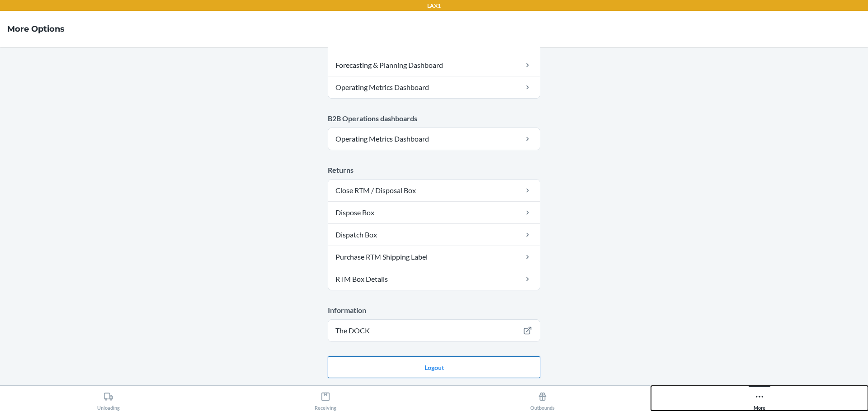 Image resolution: width=868 pixels, height=412 pixels. What do you see at coordinates (760, 400) in the screenshot?
I see `div: More` at bounding box center [760, 400].